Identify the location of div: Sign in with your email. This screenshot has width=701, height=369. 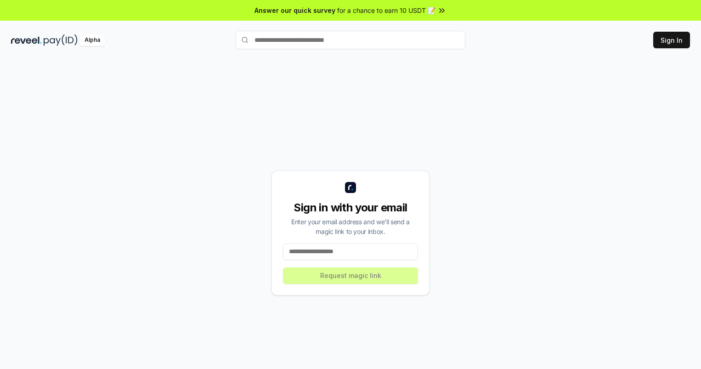
(350, 208).